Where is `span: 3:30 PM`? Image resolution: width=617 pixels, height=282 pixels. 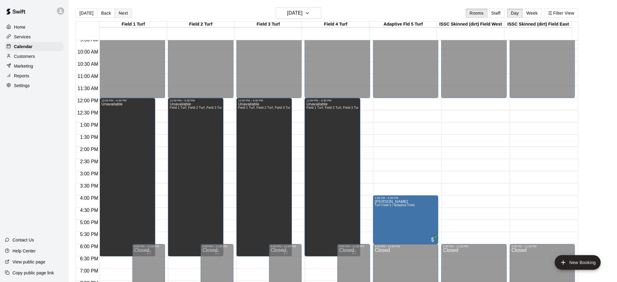 span: 3:30 PM is located at coordinates (89, 186).